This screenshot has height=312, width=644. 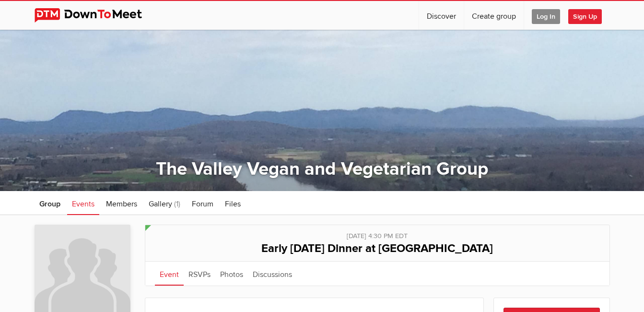 I want to click on span: Group, so click(x=50, y=204).